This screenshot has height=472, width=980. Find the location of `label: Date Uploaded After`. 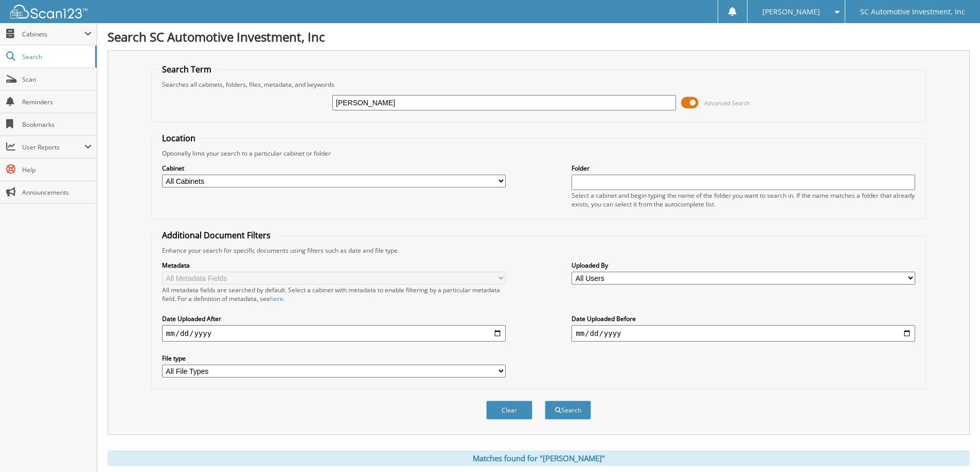

label: Date Uploaded After is located at coordinates (334, 318).